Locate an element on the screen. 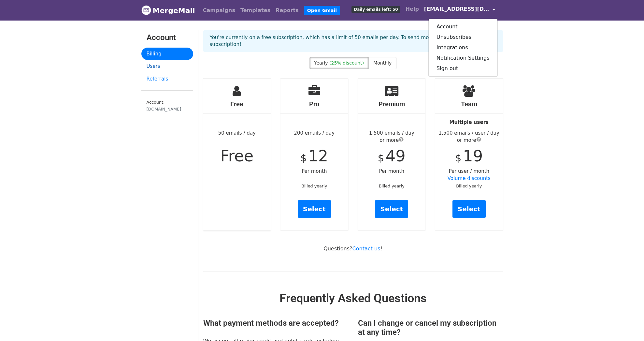  a: Referrals is located at coordinates (167, 79).